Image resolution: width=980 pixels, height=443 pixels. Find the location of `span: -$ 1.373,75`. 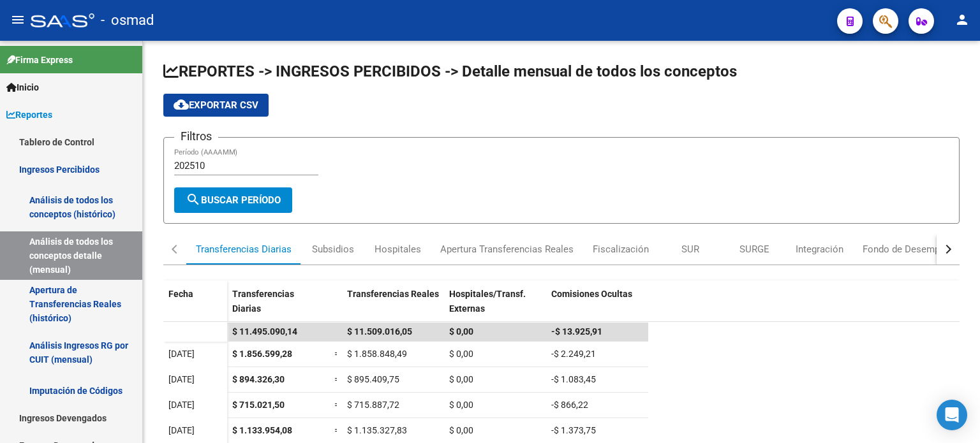

span: -$ 1.373,75 is located at coordinates (574, 430).